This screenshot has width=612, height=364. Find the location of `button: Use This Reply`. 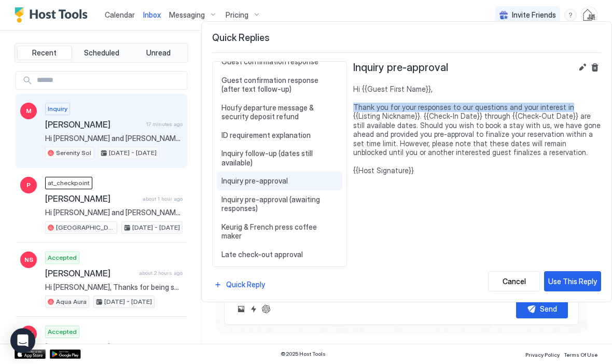

button: Use This Reply is located at coordinates (573, 282).